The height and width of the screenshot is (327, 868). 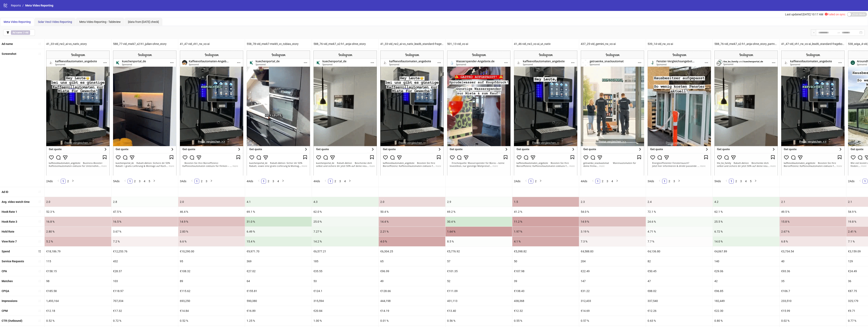 What do you see at coordinates (546, 251) in the screenshot?
I see `div: €5,398.82` at bounding box center [546, 251].